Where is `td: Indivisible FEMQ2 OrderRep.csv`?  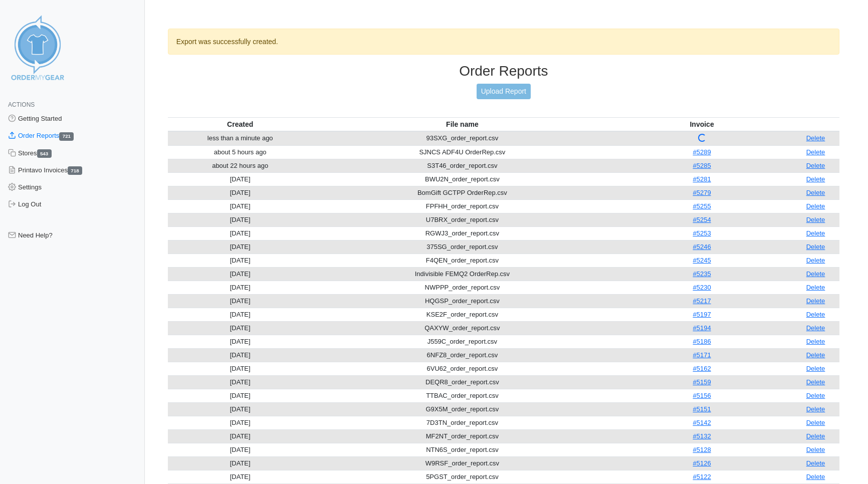 td: Indivisible FEMQ2 OrderRep.csv is located at coordinates (462, 274).